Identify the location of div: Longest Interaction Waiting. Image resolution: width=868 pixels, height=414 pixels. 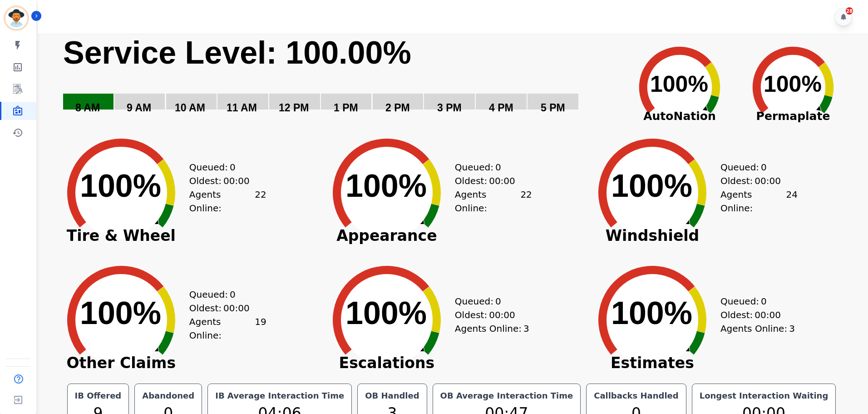
(764, 396).